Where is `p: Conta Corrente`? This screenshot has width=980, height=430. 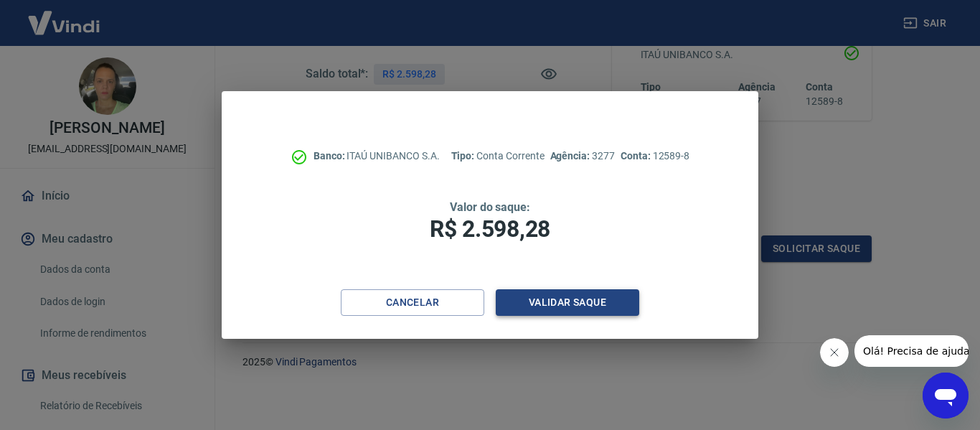
p: Conta Corrente is located at coordinates (498, 156).